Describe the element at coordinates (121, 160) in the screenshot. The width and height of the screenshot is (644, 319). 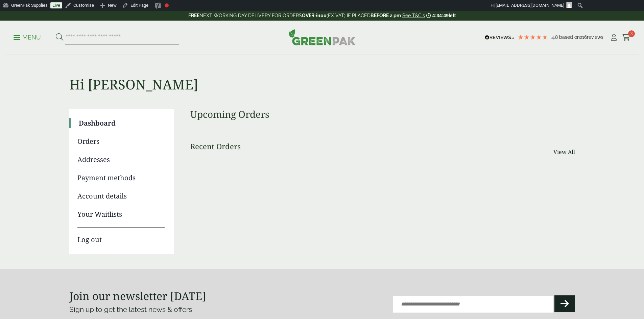
I see `a: Addresses` at that location.